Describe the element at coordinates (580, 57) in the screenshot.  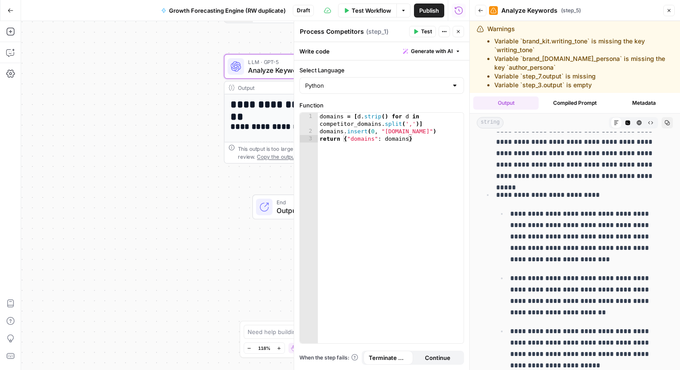
I see `div: Warnings` at that location.